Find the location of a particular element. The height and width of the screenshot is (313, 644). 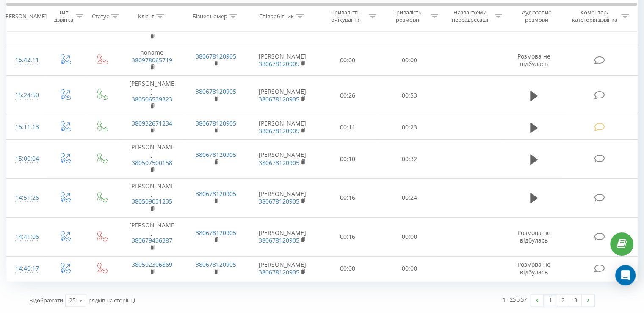

div: Бізнес номер is located at coordinates (210, 16).